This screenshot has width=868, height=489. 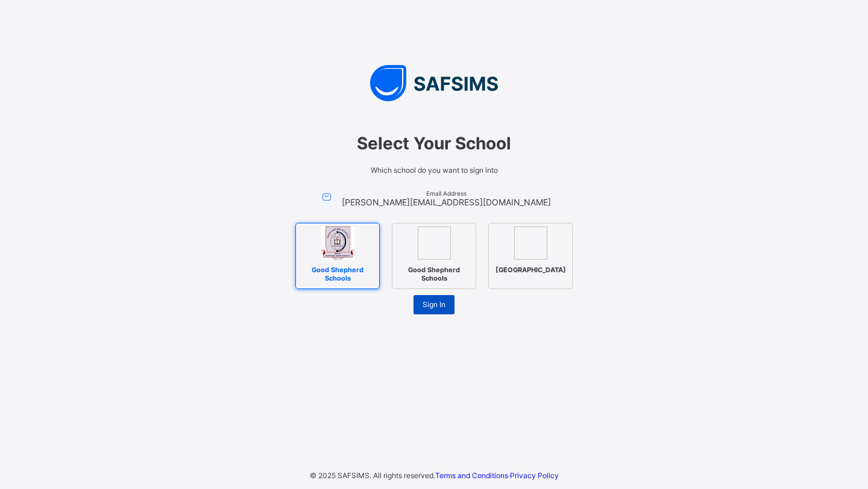 What do you see at coordinates (434, 83) in the screenshot?
I see `img: SAFSIMS Logo` at bounding box center [434, 83].